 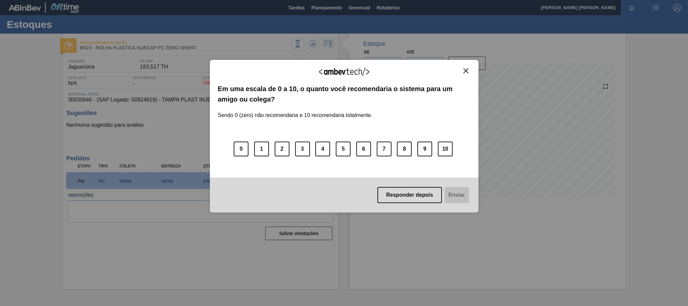 I want to click on button: 7, so click(x=384, y=149).